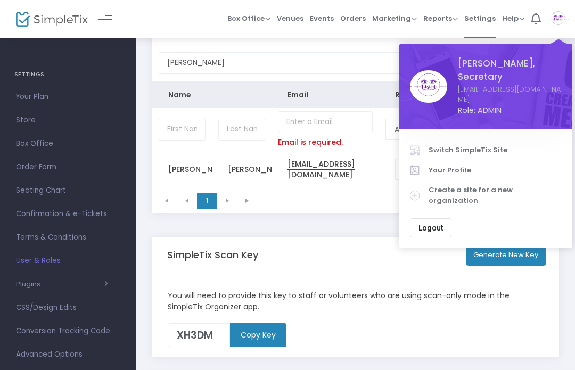  What do you see at coordinates (356, 302) in the screenshot?
I see `div: You will need to provide this key to staff or volunteers who are using scan-only mode in the Simp...` at bounding box center [356, 302].